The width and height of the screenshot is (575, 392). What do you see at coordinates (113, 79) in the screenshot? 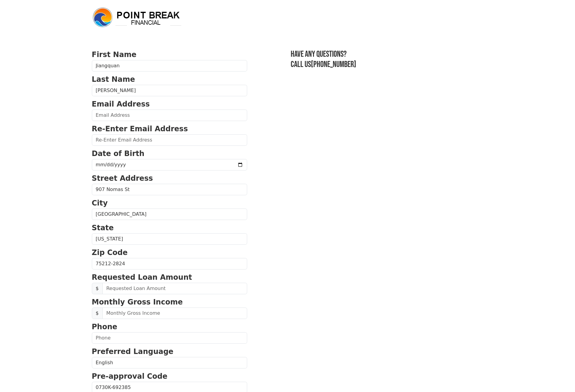
I see `strong: Last Name` at bounding box center [113, 79].